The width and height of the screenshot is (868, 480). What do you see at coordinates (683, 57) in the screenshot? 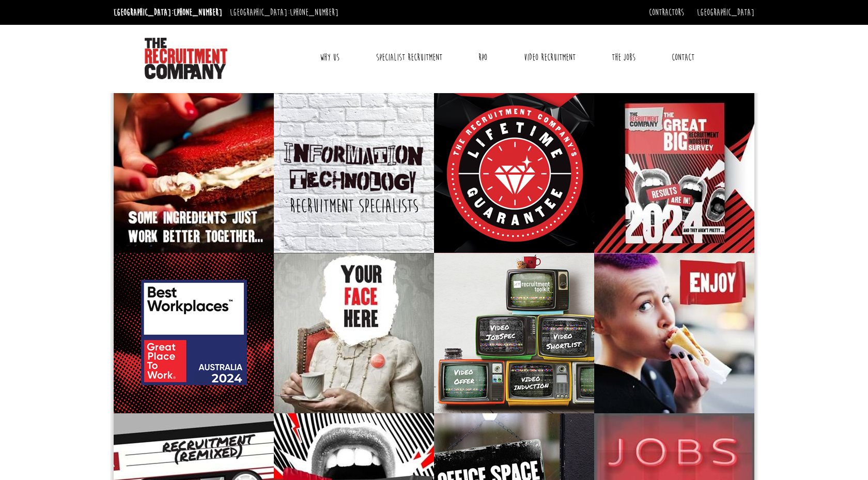
I see `a: Contact` at bounding box center [683, 57].